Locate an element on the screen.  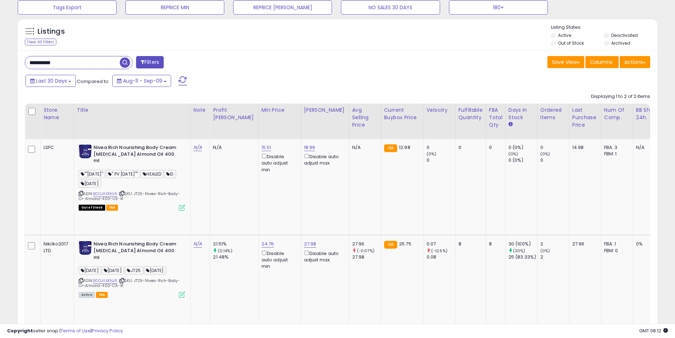
small: (-0.07%) is located at coordinates (366, 251).